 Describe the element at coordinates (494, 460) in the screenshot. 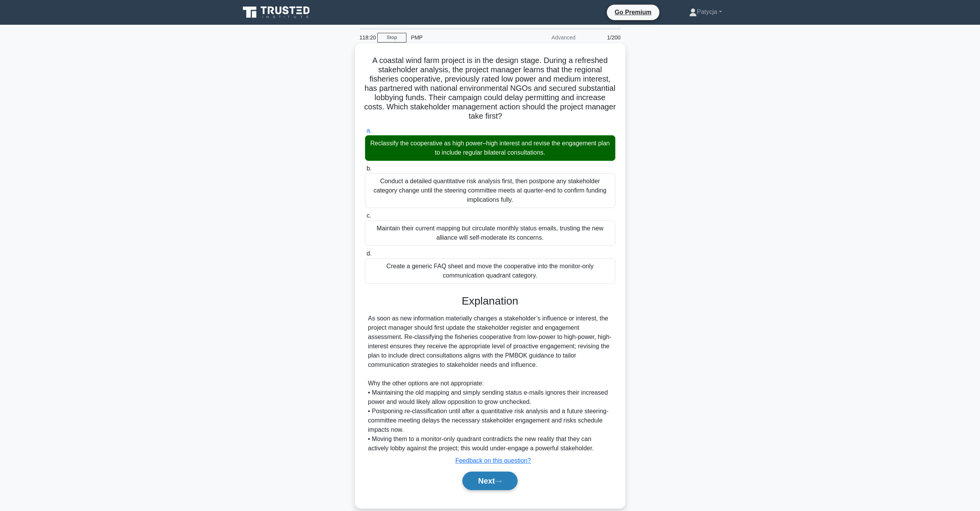

I see `a: Feedback on this question?` at that location.